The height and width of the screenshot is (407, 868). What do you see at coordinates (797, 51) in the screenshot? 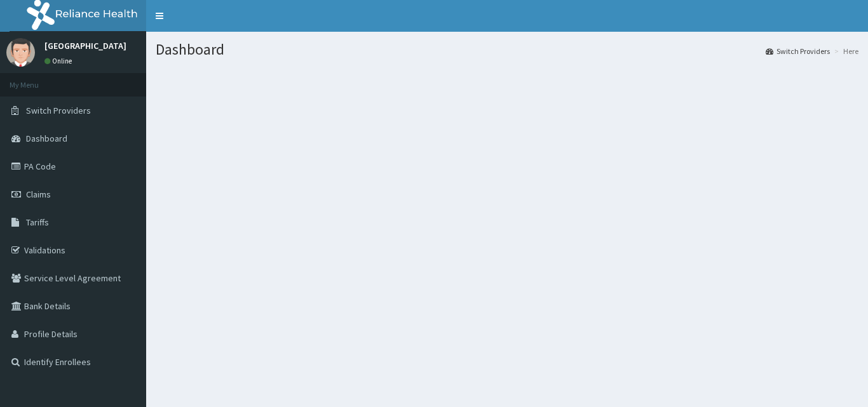
I see `a: Switch Providers` at bounding box center [797, 51].